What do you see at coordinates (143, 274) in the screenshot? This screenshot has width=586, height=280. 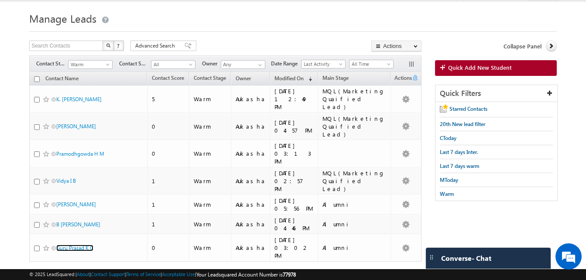 I see `a: Terms of Service` at bounding box center [143, 274].